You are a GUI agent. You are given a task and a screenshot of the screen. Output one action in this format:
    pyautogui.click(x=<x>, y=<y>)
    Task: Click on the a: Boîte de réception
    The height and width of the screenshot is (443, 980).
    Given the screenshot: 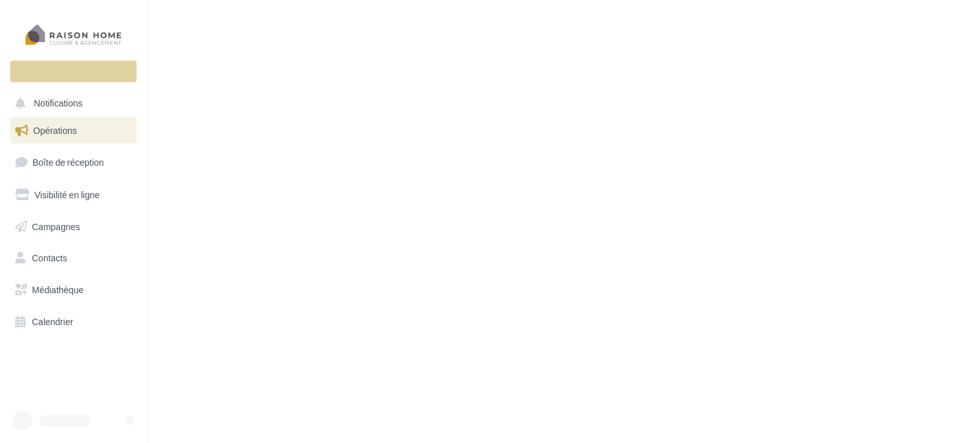 What is the action you would take?
    pyautogui.click(x=73, y=162)
    